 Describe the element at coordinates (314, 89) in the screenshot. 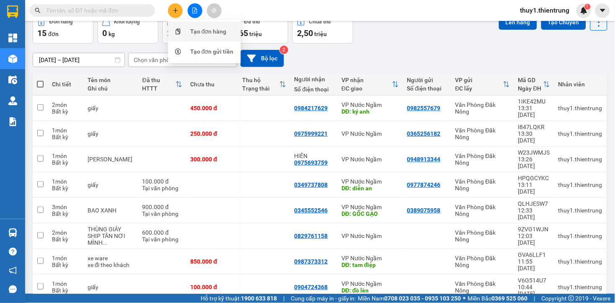

I see `div: Số điện thoại` at that location.